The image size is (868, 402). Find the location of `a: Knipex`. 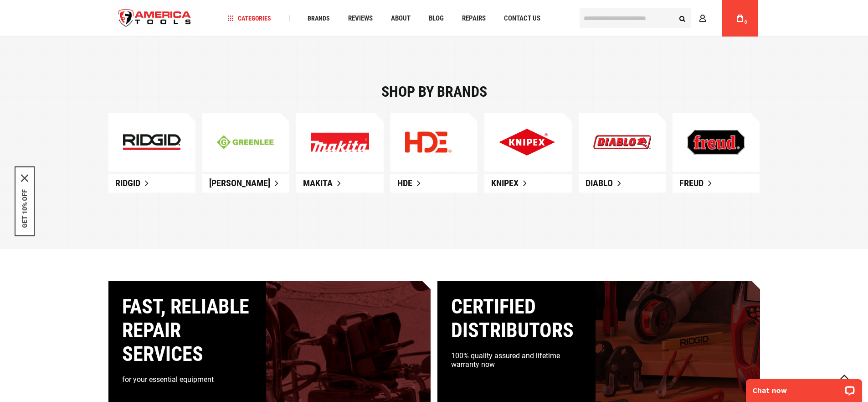

a: Knipex is located at coordinates (528, 183).